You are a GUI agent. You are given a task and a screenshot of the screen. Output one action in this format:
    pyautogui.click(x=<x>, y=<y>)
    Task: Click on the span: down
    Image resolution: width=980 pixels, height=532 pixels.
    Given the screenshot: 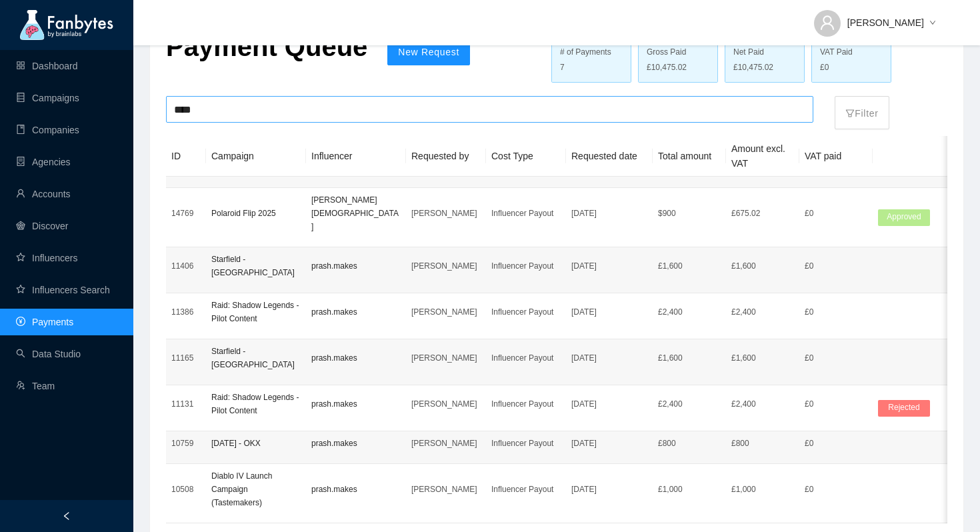 What is the action you would take?
    pyautogui.click(x=933, y=24)
    